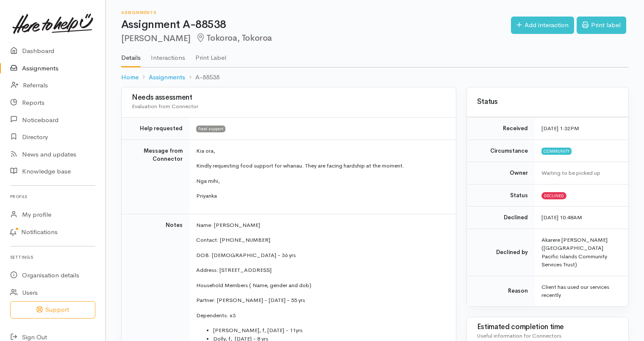 The image size is (644, 341). I want to click on p: Priyanka, so click(321, 196).